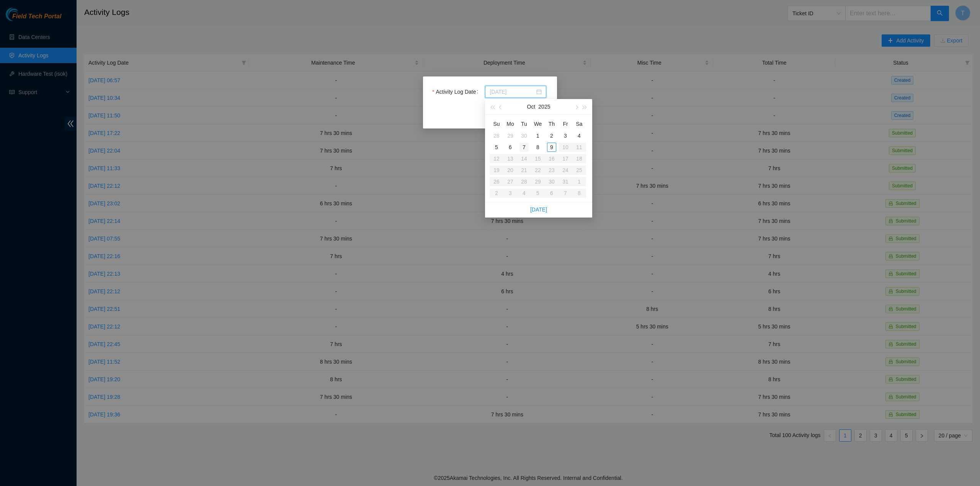 The width and height of the screenshot is (980, 486). Describe the element at coordinates (579, 135) in the screenshot. I see `td: 2025-10-04` at that location.